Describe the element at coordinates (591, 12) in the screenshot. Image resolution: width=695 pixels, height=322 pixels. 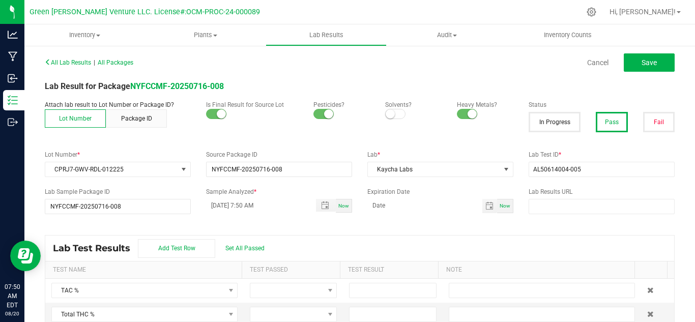
I see `div: Manage settings` at that location.